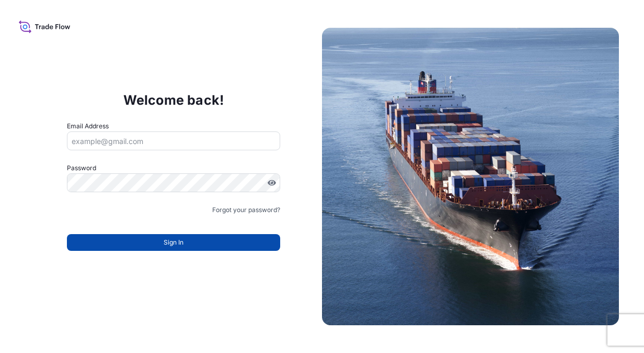 The width and height of the screenshot is (644, 353). I want to click on img: Ship illustration, so click(470, 176).